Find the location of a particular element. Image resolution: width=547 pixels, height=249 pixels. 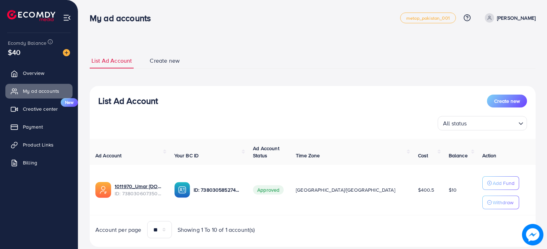

a: logo is located at coordinates (31, 15).